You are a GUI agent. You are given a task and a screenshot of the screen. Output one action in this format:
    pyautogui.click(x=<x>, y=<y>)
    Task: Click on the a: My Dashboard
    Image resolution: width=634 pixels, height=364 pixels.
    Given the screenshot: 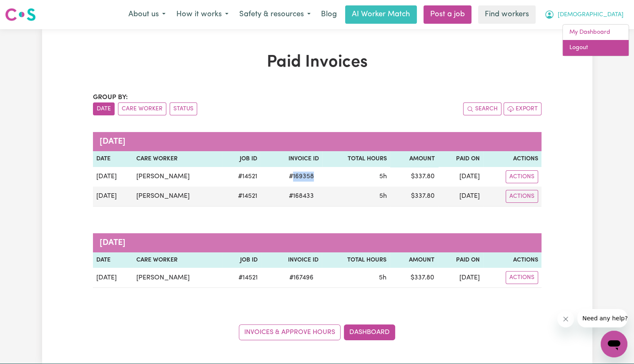 What is the action you would take?
    pyautogui.click(x=596, y=33)
    